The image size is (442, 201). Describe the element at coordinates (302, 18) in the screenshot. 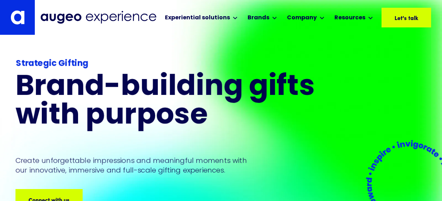

I see `div: Company` at that location.